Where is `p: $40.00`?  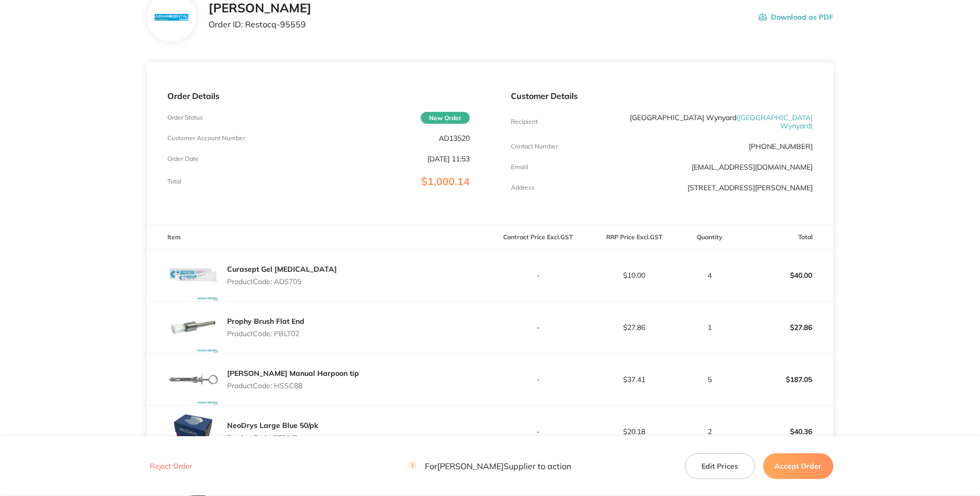 p: $40.00 is located at coordinates (785, 275).